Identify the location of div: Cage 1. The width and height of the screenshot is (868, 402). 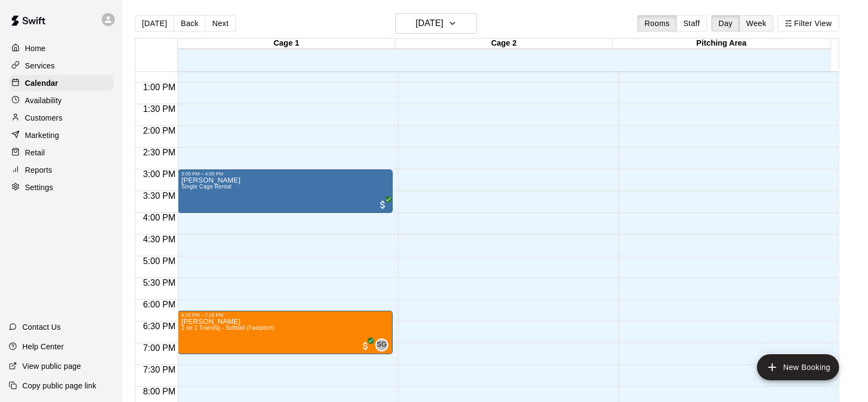
(287, 44).